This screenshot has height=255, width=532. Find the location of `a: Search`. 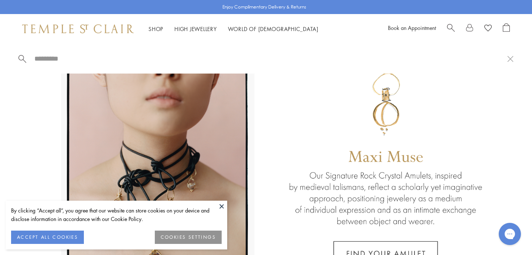

a: Search is located at coordinates (451, 29).